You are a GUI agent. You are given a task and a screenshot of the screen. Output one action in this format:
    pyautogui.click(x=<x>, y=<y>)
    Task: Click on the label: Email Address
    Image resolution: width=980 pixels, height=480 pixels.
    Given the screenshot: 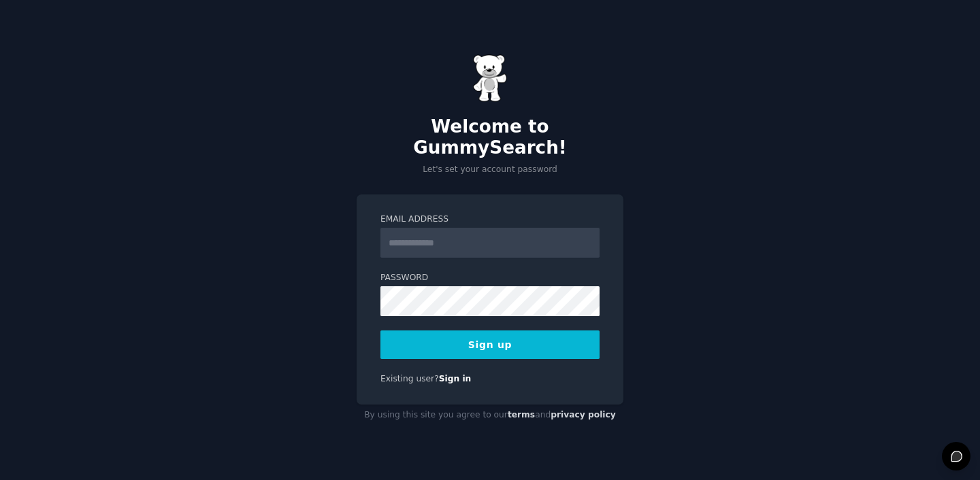 What is the action you would take?
    pyautogui.click(x=490, y=220)
    